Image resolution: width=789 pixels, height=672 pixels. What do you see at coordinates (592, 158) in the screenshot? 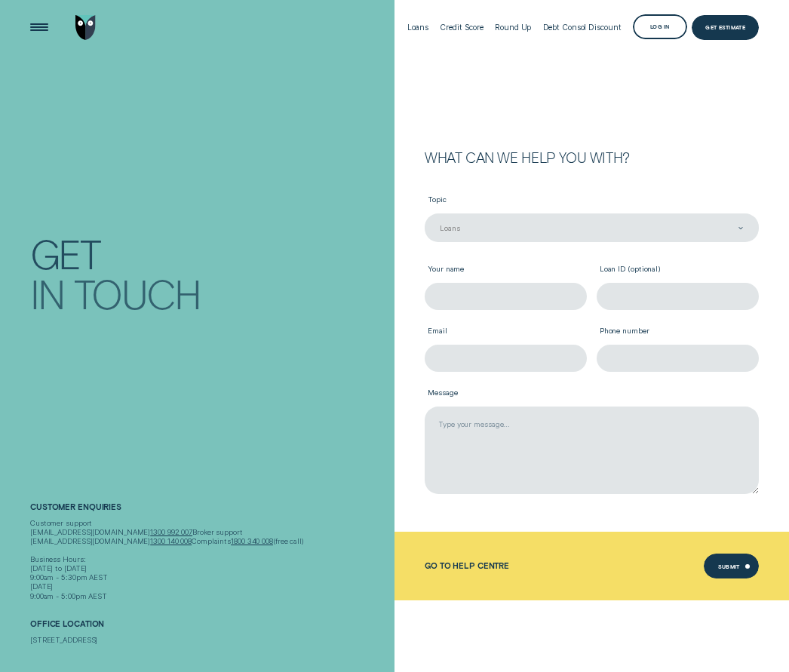
I see `div: What can we help you with?` at bounding box center [592, 158].